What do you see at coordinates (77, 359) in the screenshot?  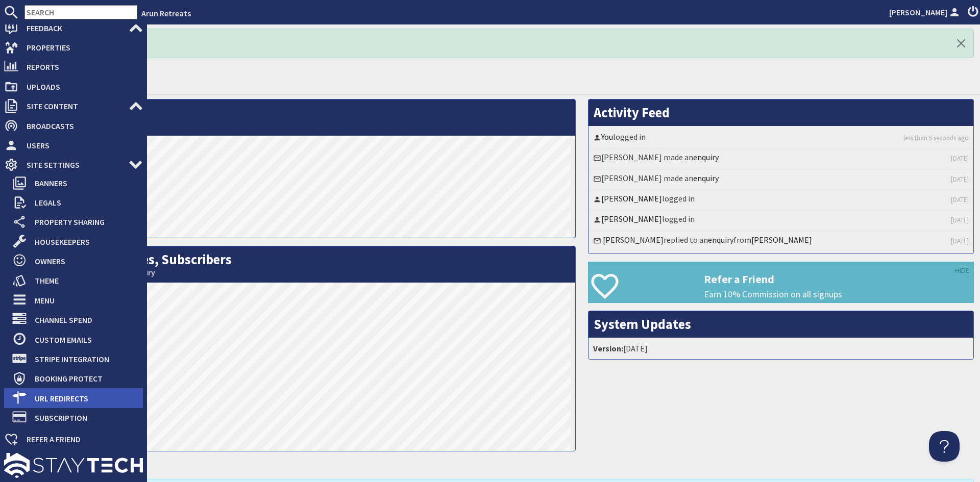 I see `a: Stripe Integration` at bounding box center [77, 359].